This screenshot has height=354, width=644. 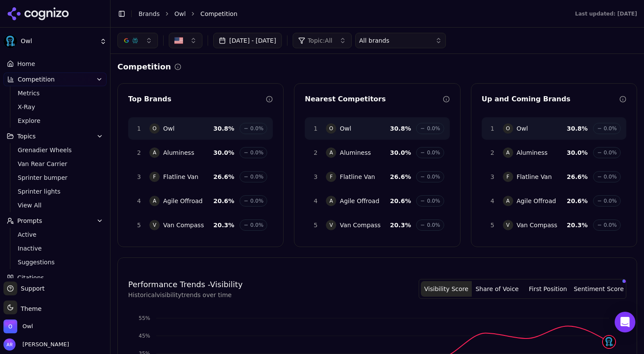 What do you see at coordinates (36, 344) in the screenshot?
I see `button: Open user button` at bounding box center [36, 344].